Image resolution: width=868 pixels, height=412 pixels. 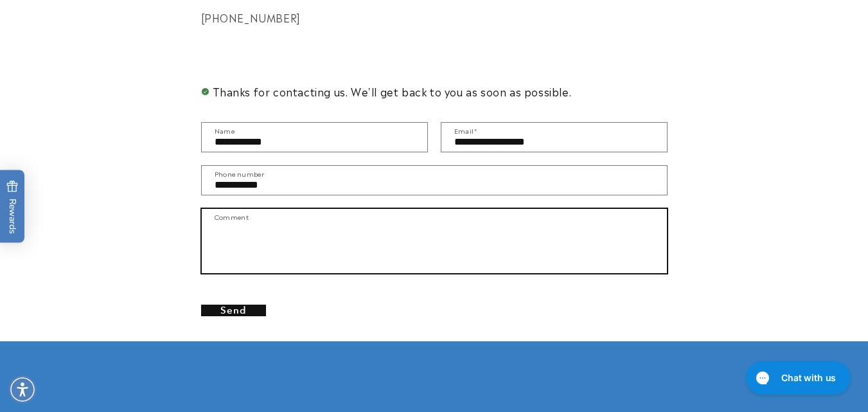 I want to click on h2: LABEL LAND, so click(x=703, y=385).